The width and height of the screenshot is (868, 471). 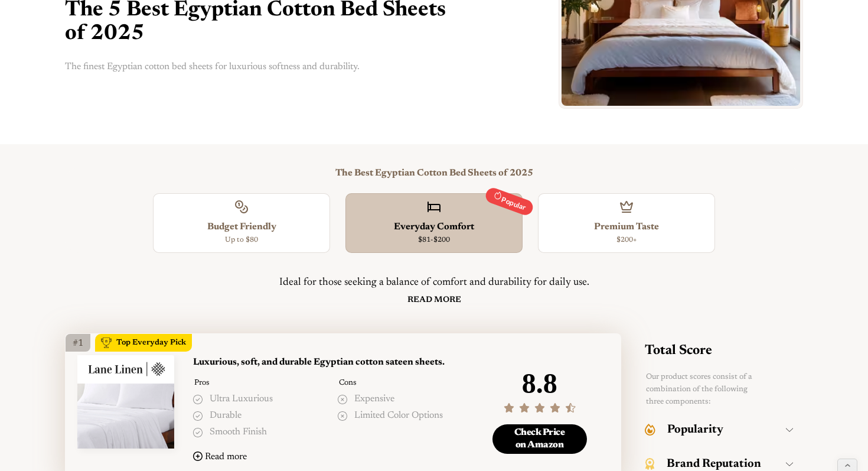 I want to click on div: $81-$200, so click(x=434, y=240).